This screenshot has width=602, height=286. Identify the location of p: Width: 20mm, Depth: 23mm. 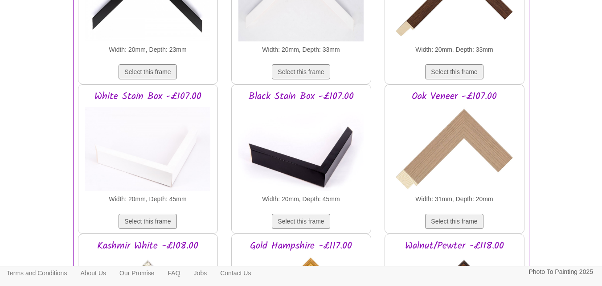
(148, 49).